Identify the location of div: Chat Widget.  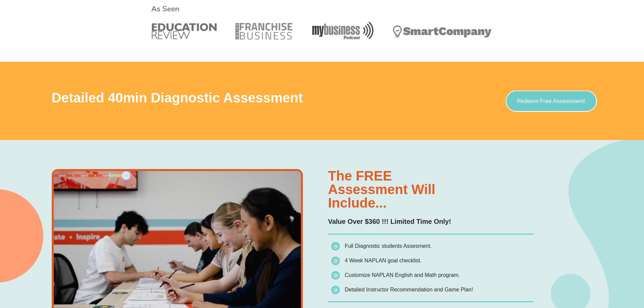
(627, 292).